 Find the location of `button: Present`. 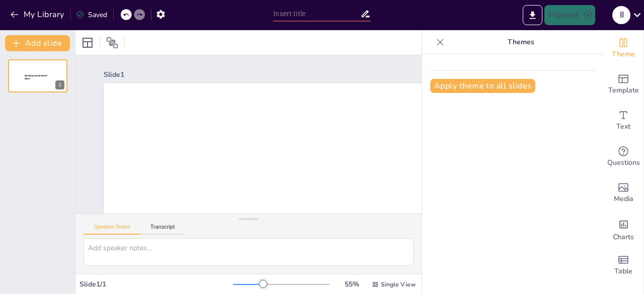

button: Present is located at coordinates (570, 15).